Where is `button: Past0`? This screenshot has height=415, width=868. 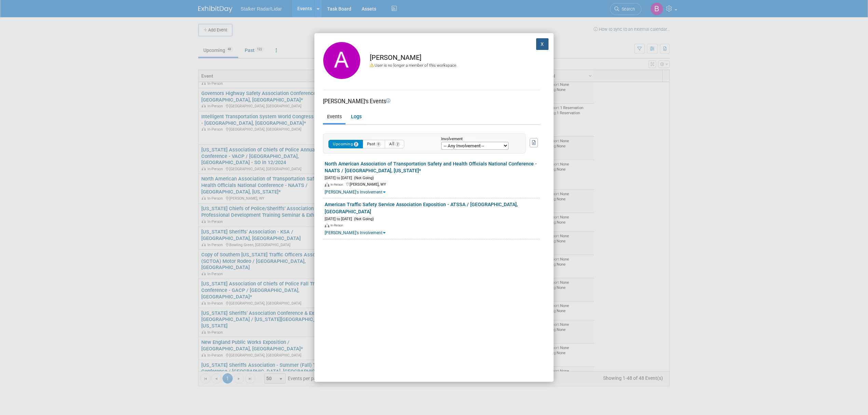 button: Past0 is located at coordinates (374, 144).